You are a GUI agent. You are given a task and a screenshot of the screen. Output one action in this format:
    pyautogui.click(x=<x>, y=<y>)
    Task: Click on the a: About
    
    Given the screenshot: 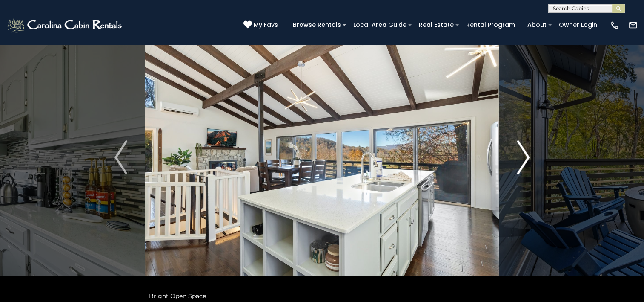 What is the action you would take?
    pyautogui.click(x=537, y=25)
    